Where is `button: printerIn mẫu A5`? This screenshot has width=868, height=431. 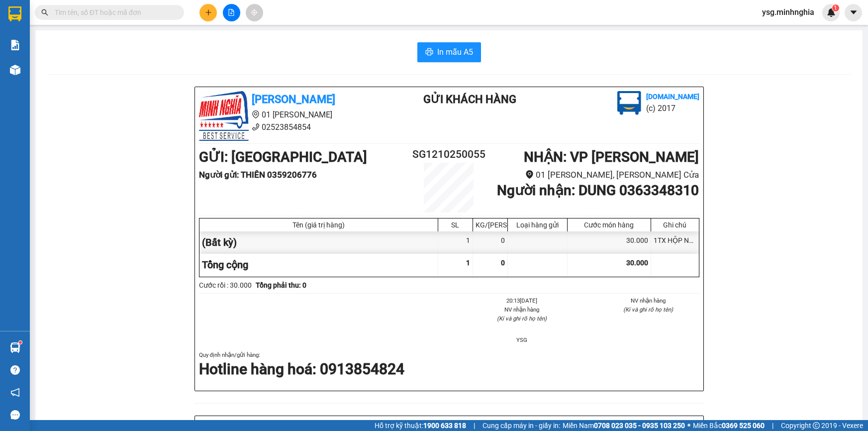
button: printerIn mẫu A5 is located at coordinates (449, 52).